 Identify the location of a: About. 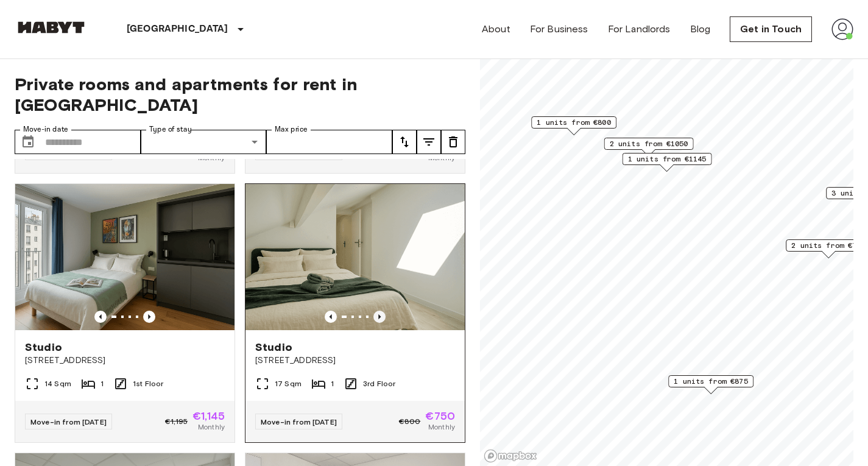
(496, 29).